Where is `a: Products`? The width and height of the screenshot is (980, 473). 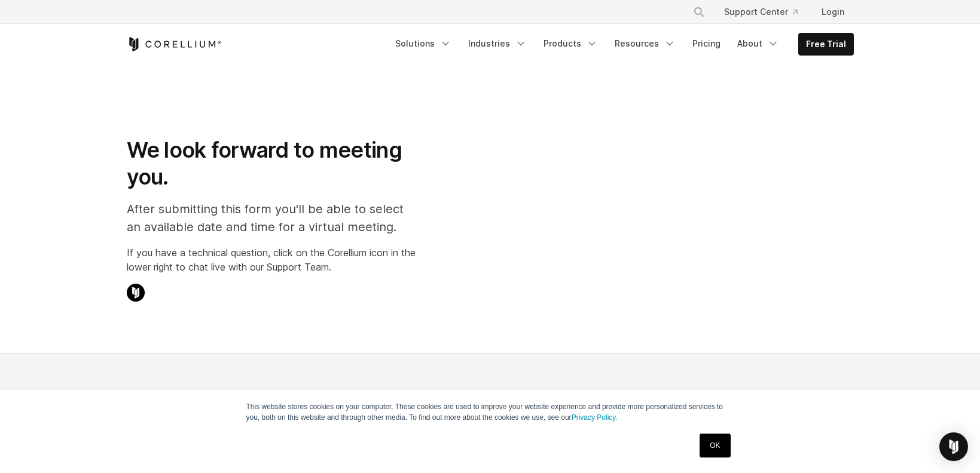 a: Products is located at coordinates (570, 44).